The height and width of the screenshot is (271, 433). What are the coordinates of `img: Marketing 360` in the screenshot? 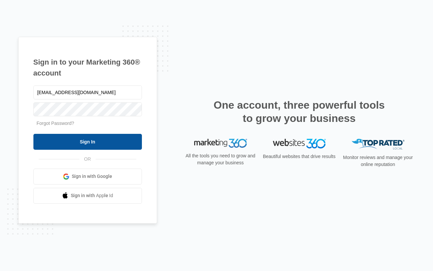 It's located at (221, 143).